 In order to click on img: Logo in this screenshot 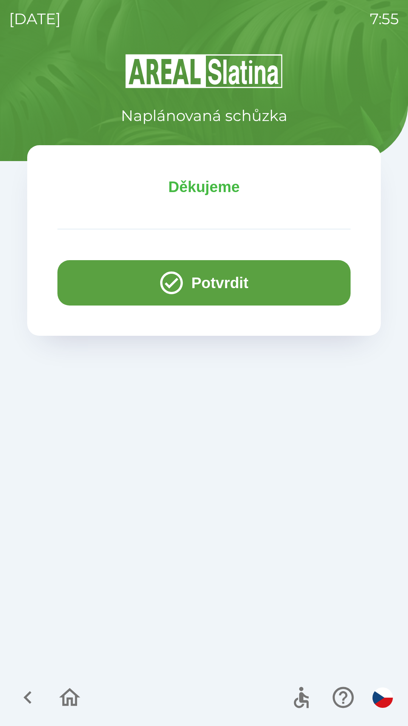, I will do `click(204, 71)`.